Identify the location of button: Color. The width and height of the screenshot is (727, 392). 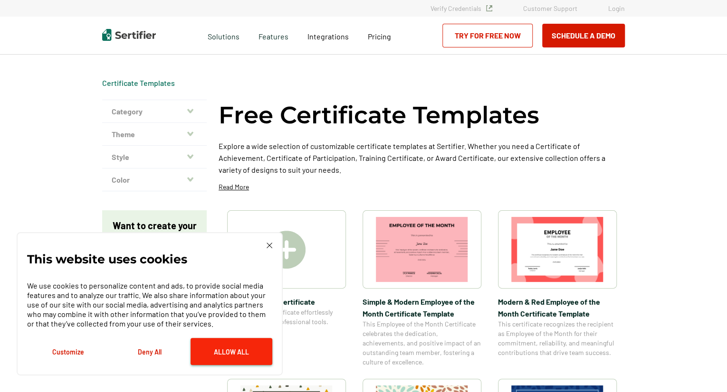
(154, 180).